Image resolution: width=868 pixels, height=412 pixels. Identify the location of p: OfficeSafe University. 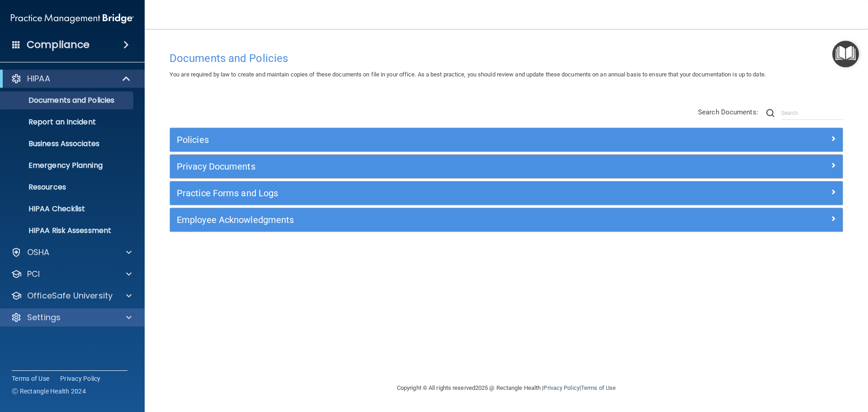
(70, 296).